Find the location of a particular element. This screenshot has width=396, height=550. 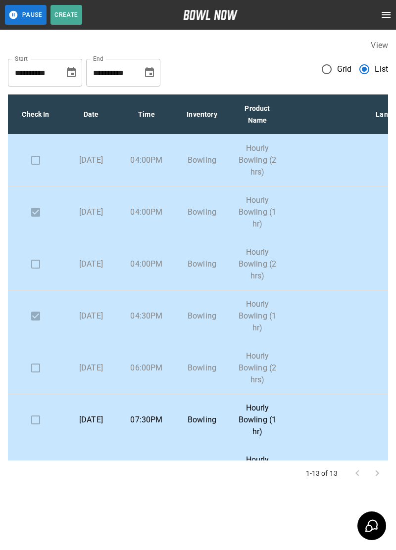

th: Inventory is located at coordinates (202, 114).